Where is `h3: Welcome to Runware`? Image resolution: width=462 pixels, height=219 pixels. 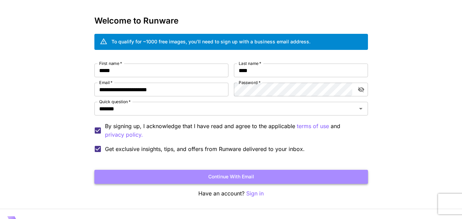
h3: Welcome to Runware is located at coordinates (231, 21).